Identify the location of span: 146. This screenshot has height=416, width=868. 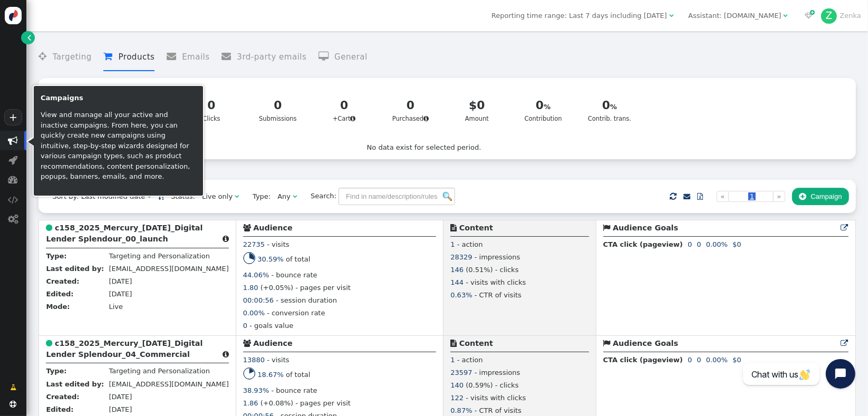
(457, 269).